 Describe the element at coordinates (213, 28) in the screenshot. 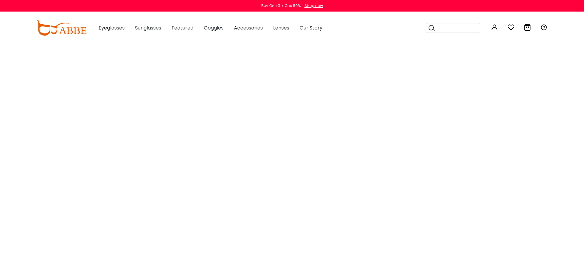

I see `span: Goggles` at that location.